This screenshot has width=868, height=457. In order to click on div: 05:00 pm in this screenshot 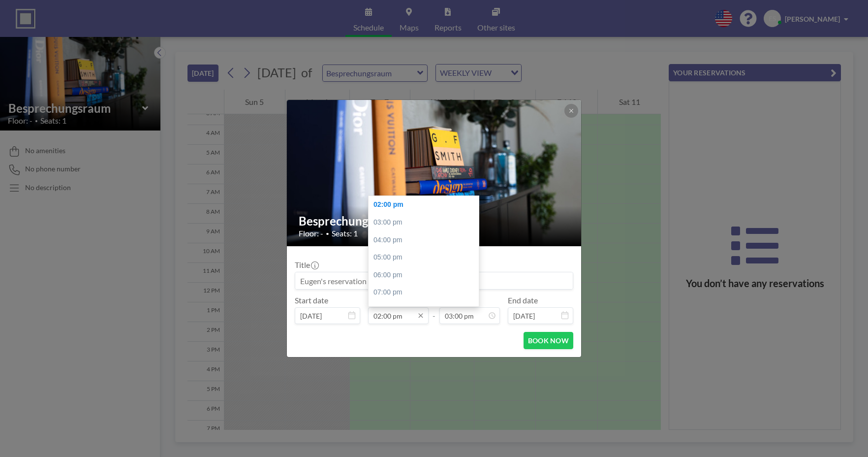, I will do `click(424, 257)`.